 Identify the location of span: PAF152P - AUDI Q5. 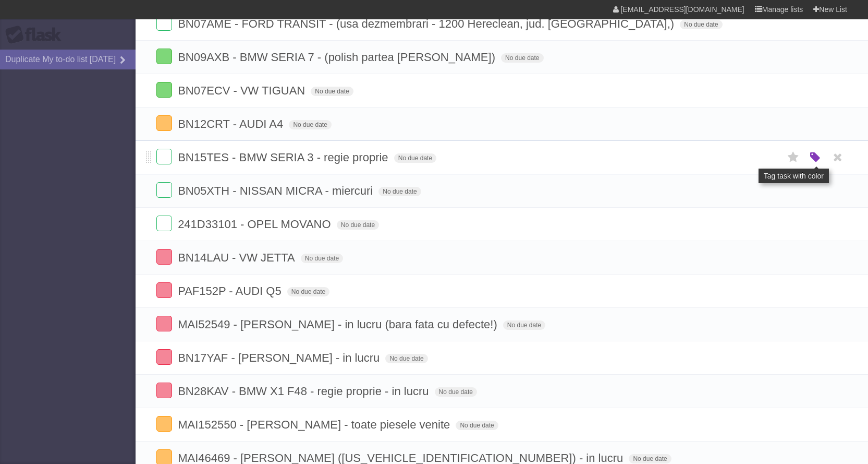
(231, 290).